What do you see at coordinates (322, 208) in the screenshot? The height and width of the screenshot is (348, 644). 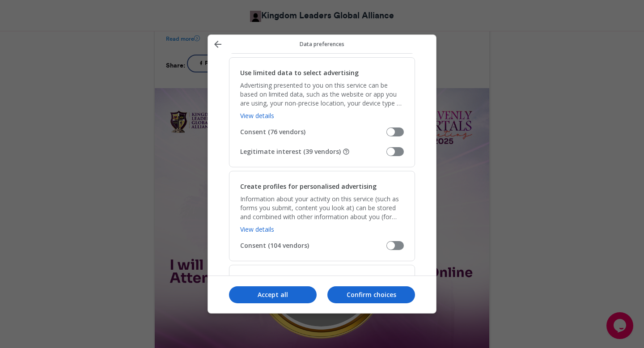 I see `p: Information about your activity on this service (such as forms you submit, content you look at) c...` at bounding box center [322, 208].